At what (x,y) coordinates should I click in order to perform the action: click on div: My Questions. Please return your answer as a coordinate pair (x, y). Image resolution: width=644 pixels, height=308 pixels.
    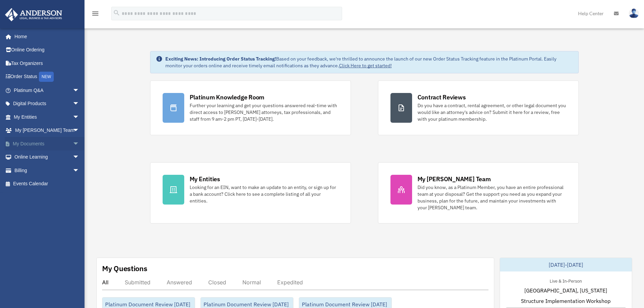
    Looking at the image, I should click on (124, 268).